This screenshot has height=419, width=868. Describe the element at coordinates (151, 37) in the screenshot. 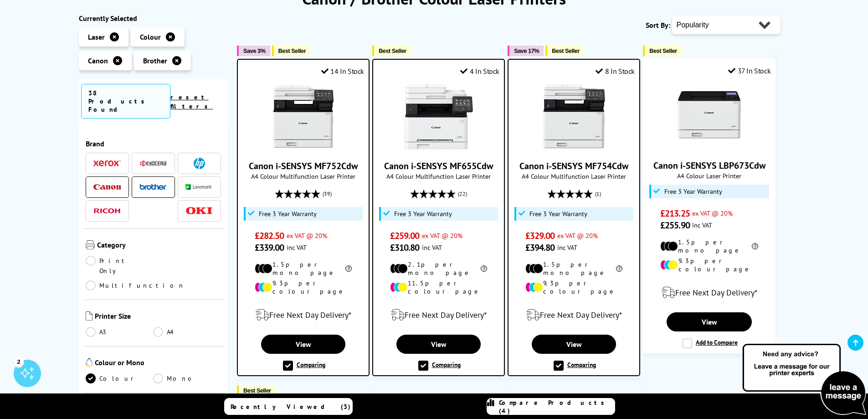

I see `span: Colour` at that location.